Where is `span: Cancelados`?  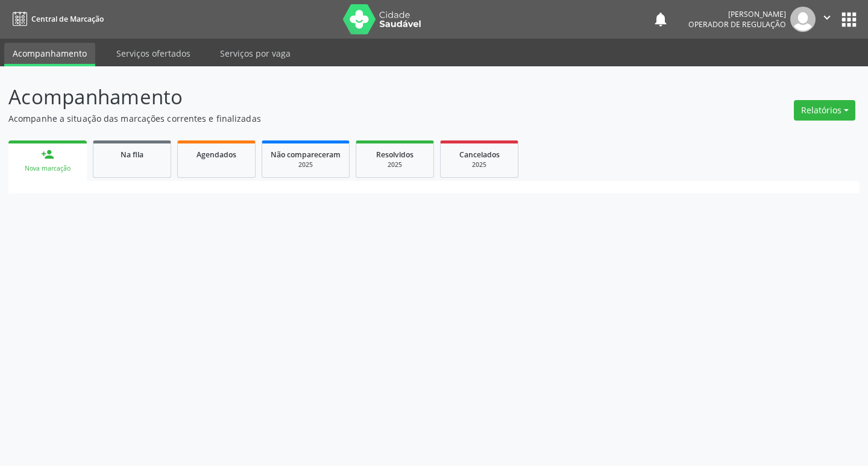 span: Cancelados is located at coordinates (479, 154).